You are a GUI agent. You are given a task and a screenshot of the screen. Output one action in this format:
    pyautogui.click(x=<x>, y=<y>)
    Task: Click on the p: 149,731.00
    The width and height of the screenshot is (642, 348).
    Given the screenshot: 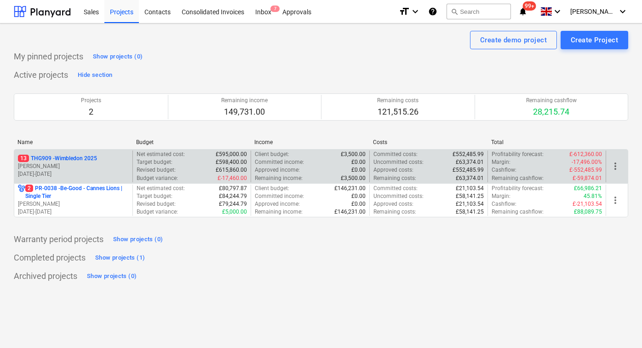 What is the action you would take?
    pyautogui.click(x=244, y=112)
    